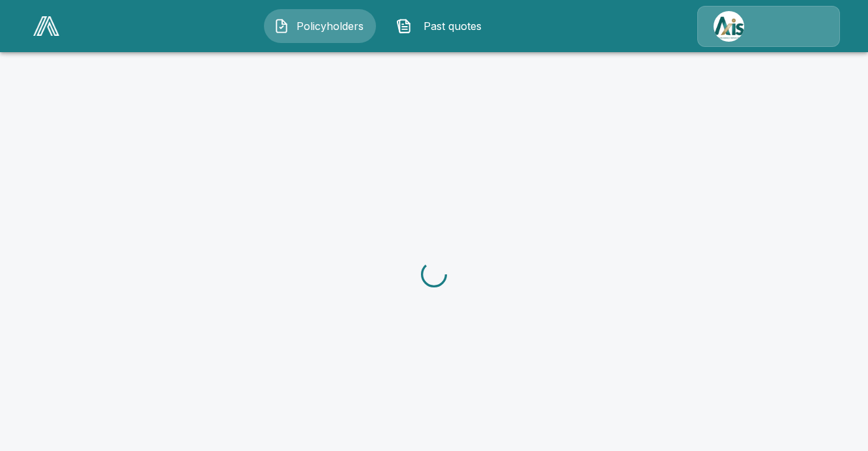 The image size is (868, 451). I want to click on img: AA Logo, so click(46, 26).